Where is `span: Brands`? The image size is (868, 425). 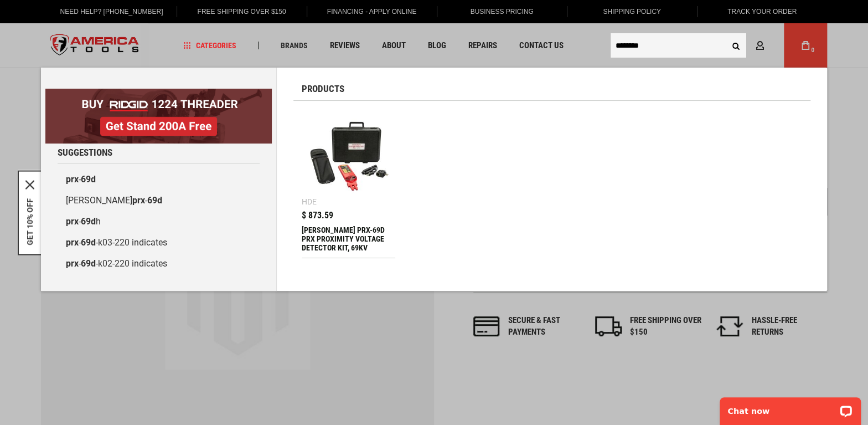 span: Brands is located at coordinates (294, 45).